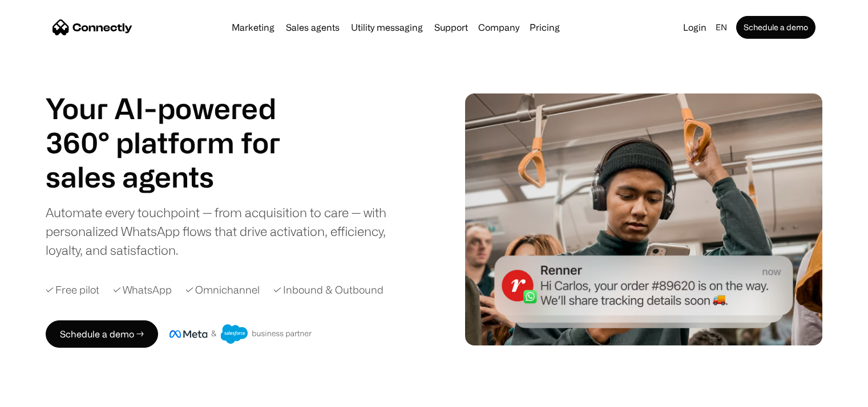 This screenshot has width=868, height=407. What do you see at coordinates (177, 126) in the screenshot?
I see `h1: Your AI-powered 360° platform for` at bounding box center [177, 126].